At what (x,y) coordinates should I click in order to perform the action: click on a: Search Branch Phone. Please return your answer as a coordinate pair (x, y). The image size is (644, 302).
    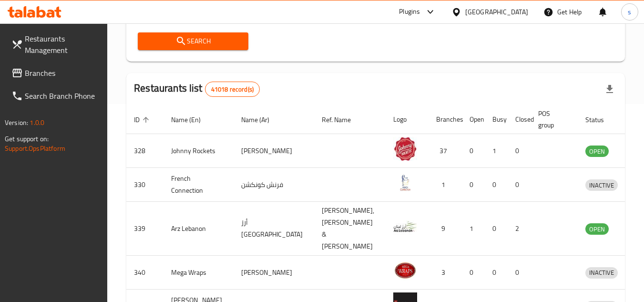
    Looking at the image, I should click on (56, 96).